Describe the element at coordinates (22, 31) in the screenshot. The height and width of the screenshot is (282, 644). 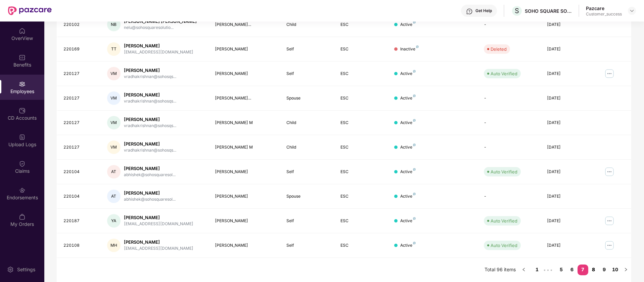
I see `img: svg+xml;base64,PHN2ZyBpZD0iSG9tZSIgeG1sbnM9Imh0dHA6Ly93d3cudzMub3JnLzIwMDAvc3ZnIiB3aWR0aD0iMjAiIG...` at that location.